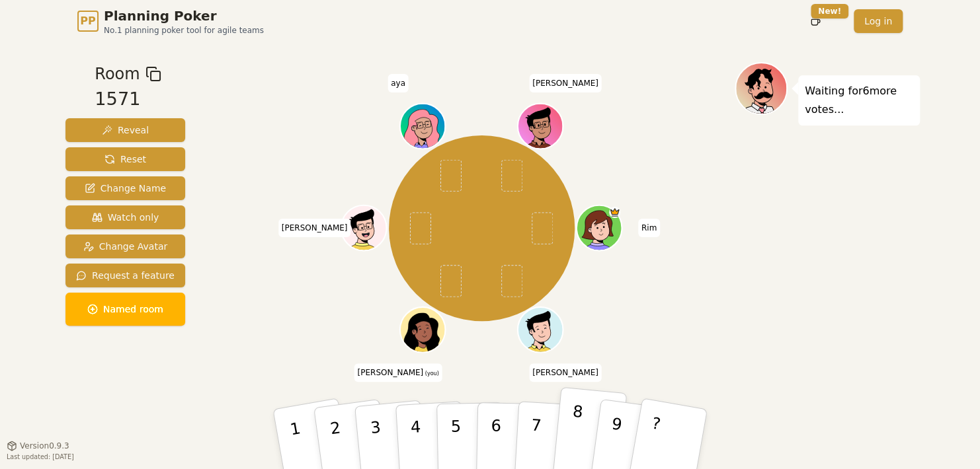 This screenshot has width=980, height=469. I want to click on button: Click to change your avatar, so click(423, 330).